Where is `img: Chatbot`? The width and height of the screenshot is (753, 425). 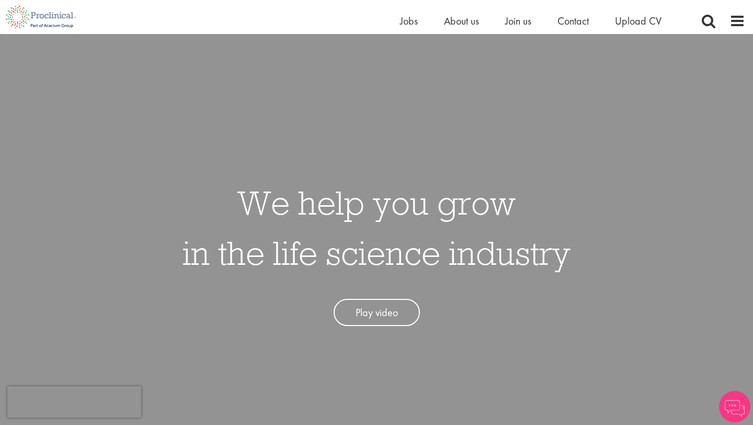
img: Chatbot is located at coordinates (735, 406).